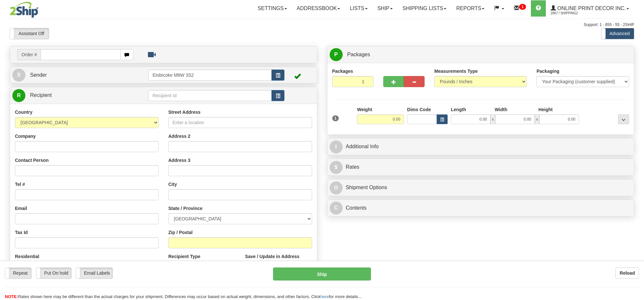 This screenshot has width=644, height=300. What do you see at coordinates (336, 188) in the screenshot?
I see `span: O` at bounding box center [336, 188].